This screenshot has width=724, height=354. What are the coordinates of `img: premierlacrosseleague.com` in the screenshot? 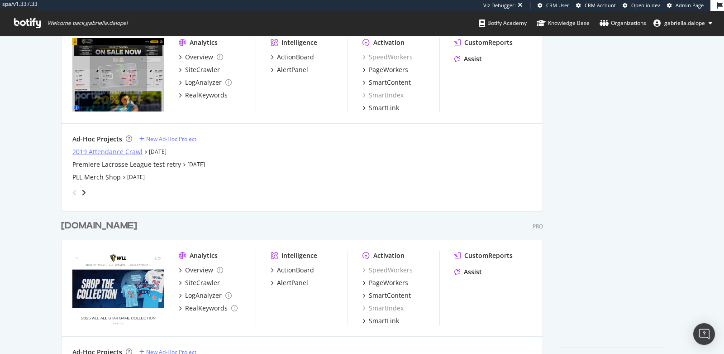 It's located at (118, 75).